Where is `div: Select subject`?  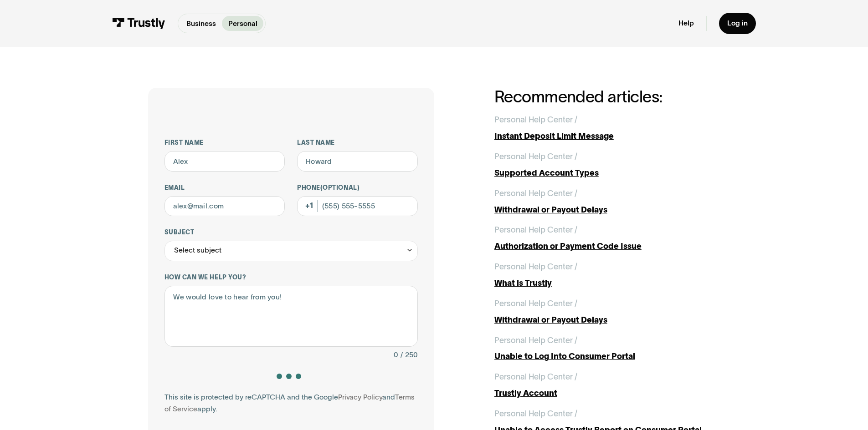
div: Select subject is located at coordinates (197, 250).